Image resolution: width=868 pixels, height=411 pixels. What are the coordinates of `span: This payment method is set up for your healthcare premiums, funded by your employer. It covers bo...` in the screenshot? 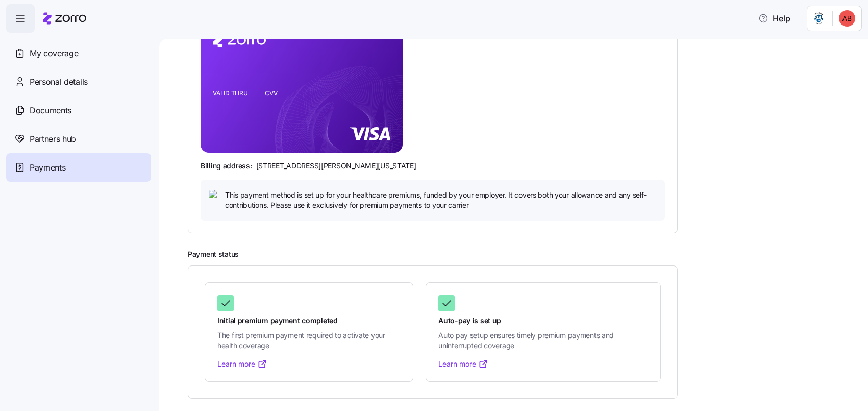 It's located at (441, 200).